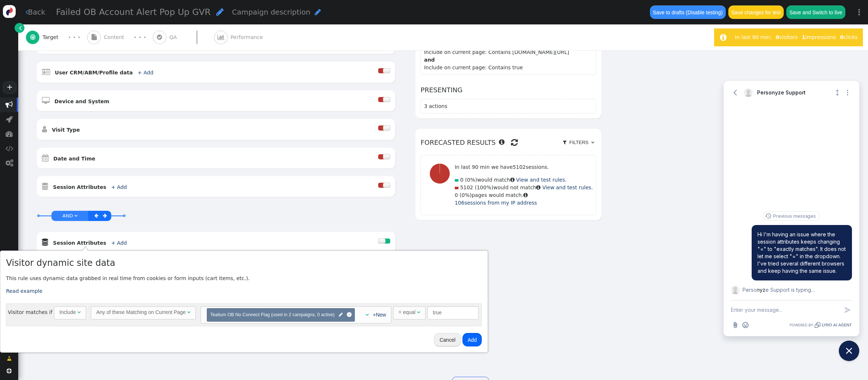 The height and width of the screenshot is (380, 868). Describe the element at coordinates (407, 313) in the screenshot. I see `div: = equal` at that location.